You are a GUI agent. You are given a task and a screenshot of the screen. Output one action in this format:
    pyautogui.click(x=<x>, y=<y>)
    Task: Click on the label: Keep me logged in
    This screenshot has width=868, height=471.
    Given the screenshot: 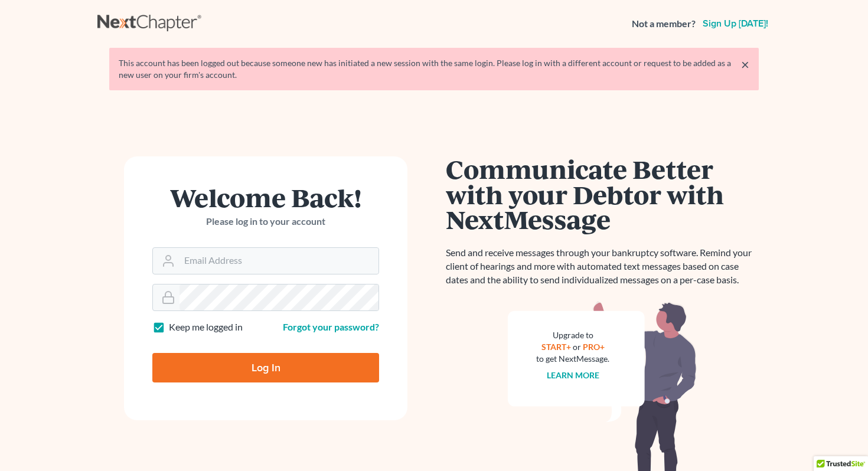 What is the action you would take?
    pyautogui.click(x=205, y=327)
    